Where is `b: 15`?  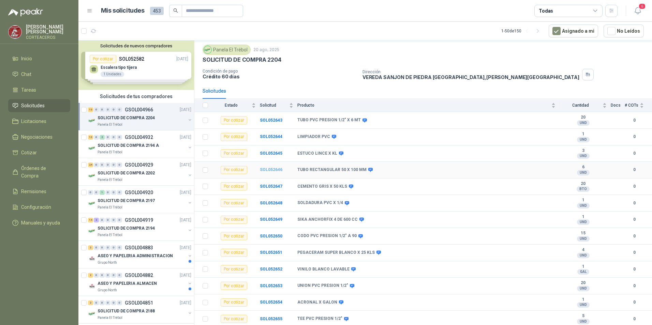
b: 15 is located at coordinates (583, 233).